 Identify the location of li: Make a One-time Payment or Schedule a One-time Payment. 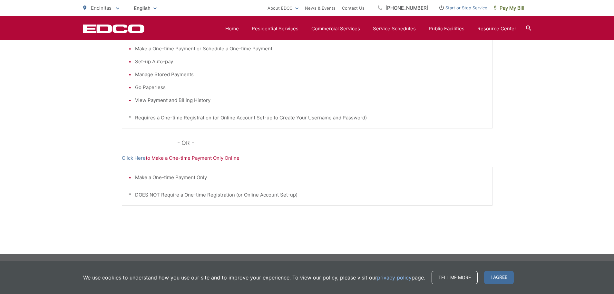
(311, 49).